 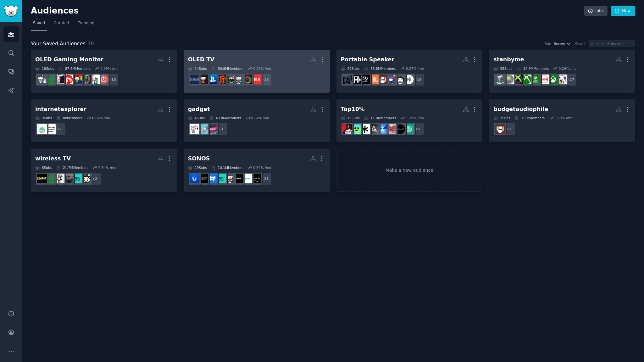 I want to click on div: + 19, so click(x=418, y=79).